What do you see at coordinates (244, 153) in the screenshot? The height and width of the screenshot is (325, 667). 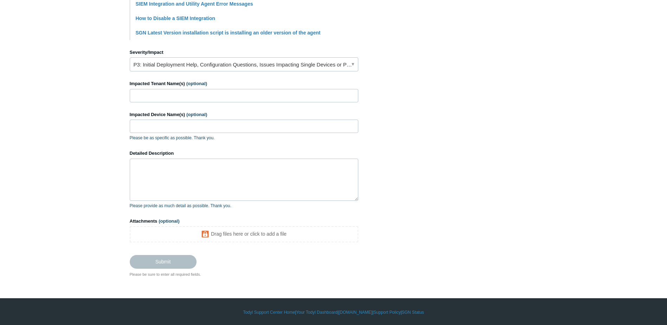 I see `label: Detailed Description` at bounding box center [244, 153].